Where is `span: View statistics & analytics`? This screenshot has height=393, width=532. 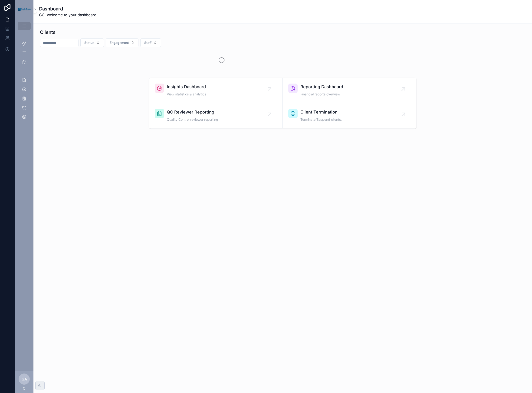 span: View statistics & analytics is located at coordinates (186, 94).